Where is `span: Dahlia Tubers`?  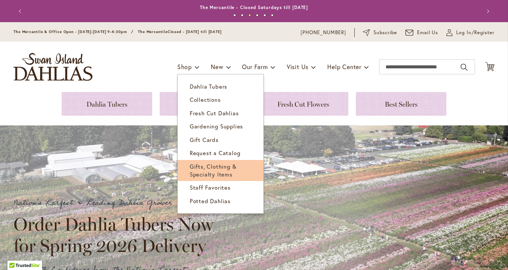 span: Dahlia Tubers is located at coordinates (209, 86).